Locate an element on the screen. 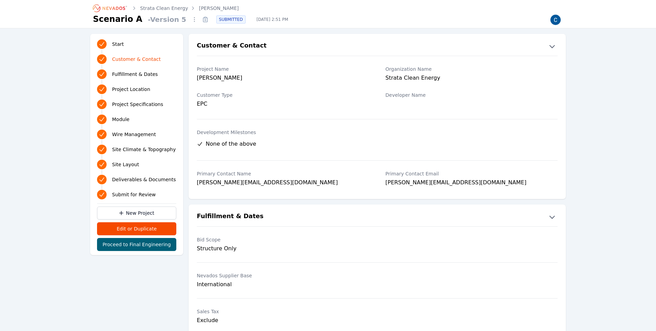 The width and height of the screenshot is (656, 331). a: New Project is located at coordinates (137, 213).